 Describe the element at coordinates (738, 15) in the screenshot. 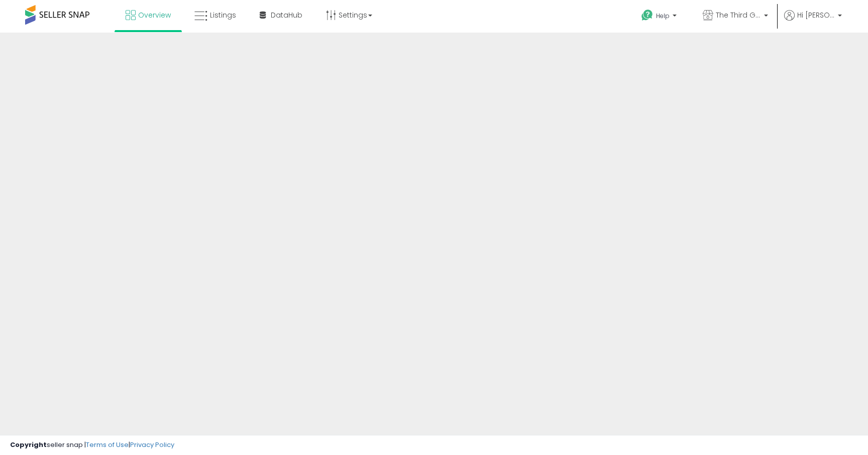

I see `span: The Third Generation` at that location.